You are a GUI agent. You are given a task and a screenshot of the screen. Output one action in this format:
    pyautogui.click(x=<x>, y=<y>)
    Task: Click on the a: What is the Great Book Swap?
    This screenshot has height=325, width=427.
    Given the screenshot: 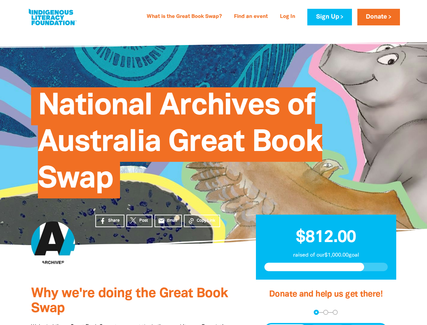 What is the action you would take?
    pyautogui.click(x=184, y=17)
    